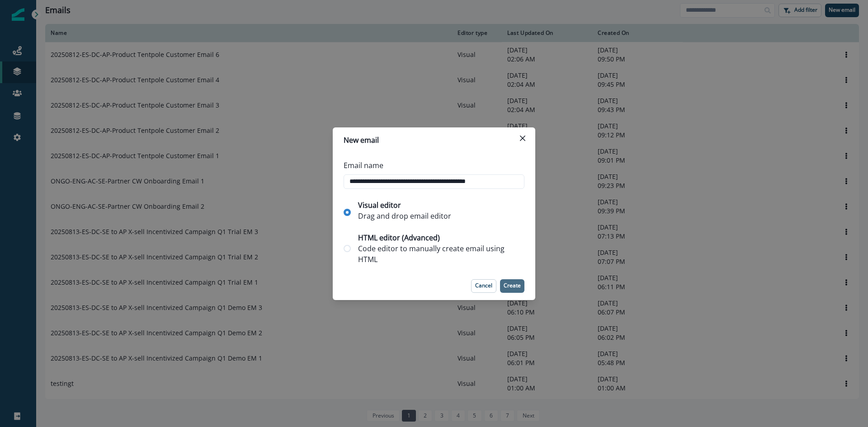  What do you see at coordinates (361, 140) in the screenshot?
I see `p: New email` at bounding box center [361, 140].